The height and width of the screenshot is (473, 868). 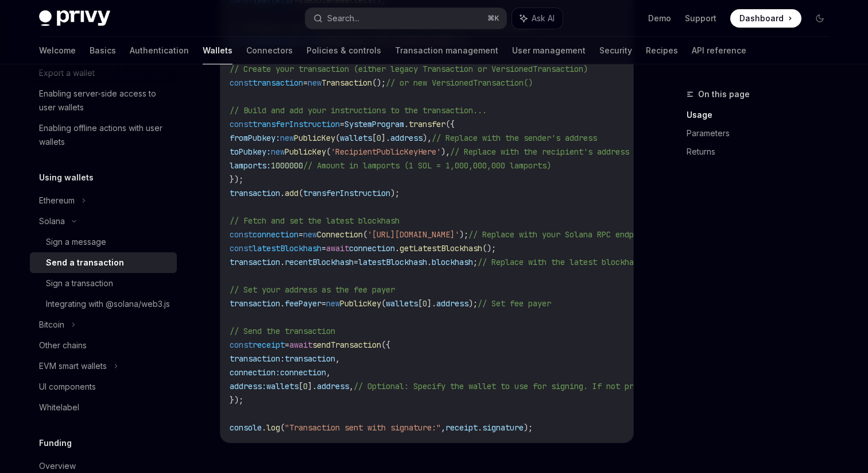 What do you see at coordinates (55, 443) in the screenshot?
I see `h5: Funding` at bounding box center [55, 443].